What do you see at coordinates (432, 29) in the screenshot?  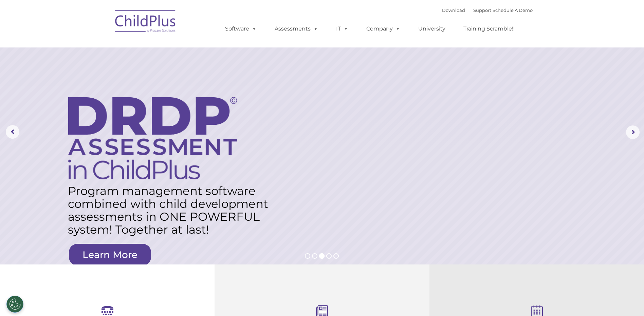 I see `a: University` at bounding box center [432, 29].